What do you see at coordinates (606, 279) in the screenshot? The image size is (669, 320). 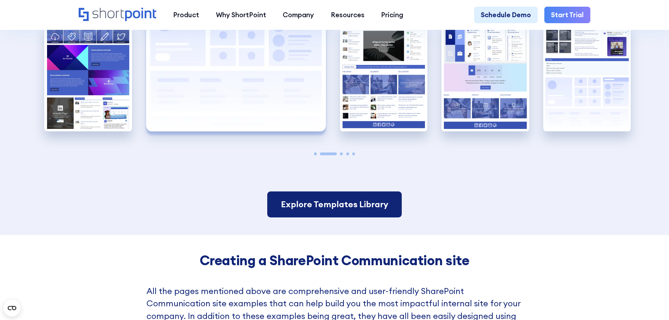 I see `div: Chat Widget` at bounding box center [606, 279].